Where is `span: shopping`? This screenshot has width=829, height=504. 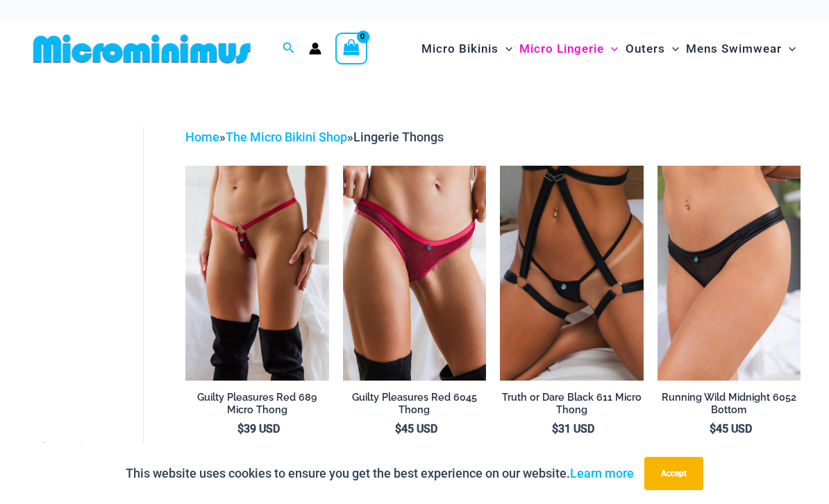
span: shopping is located at coordinates (63, 460).